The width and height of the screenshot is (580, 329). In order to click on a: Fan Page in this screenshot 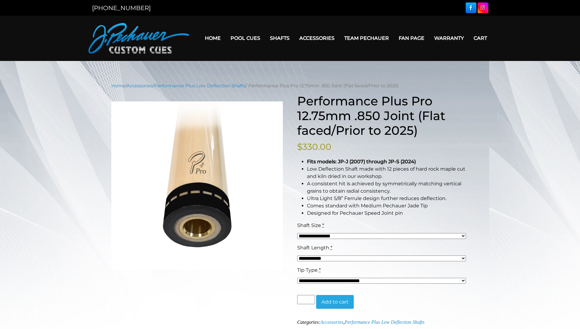, I will do `click(412, 38)`.